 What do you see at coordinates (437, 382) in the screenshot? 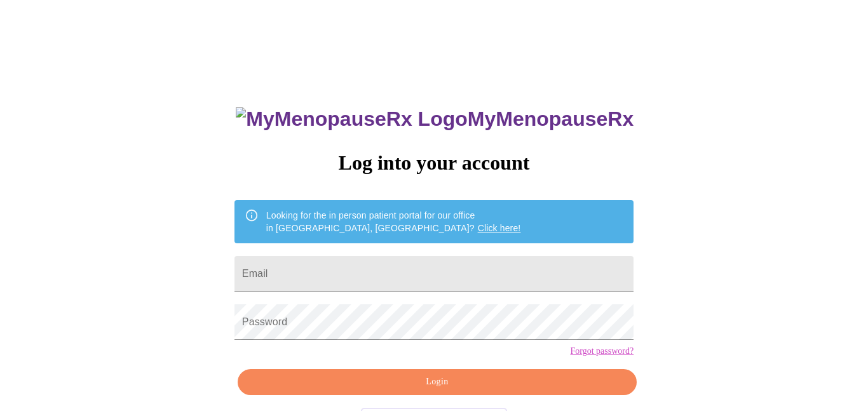
I see `span: Login` at bounding box center [437, 382].